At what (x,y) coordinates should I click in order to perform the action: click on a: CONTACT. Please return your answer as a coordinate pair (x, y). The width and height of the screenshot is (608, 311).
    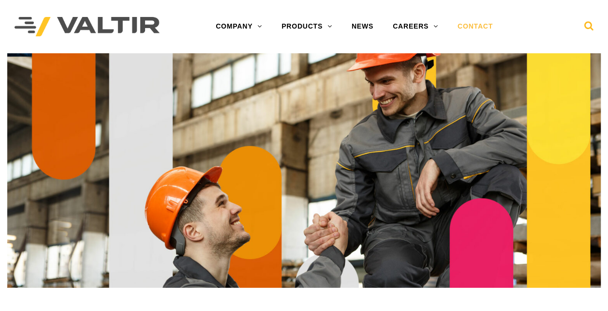
    Looking at the image, I should click on (475, 27).